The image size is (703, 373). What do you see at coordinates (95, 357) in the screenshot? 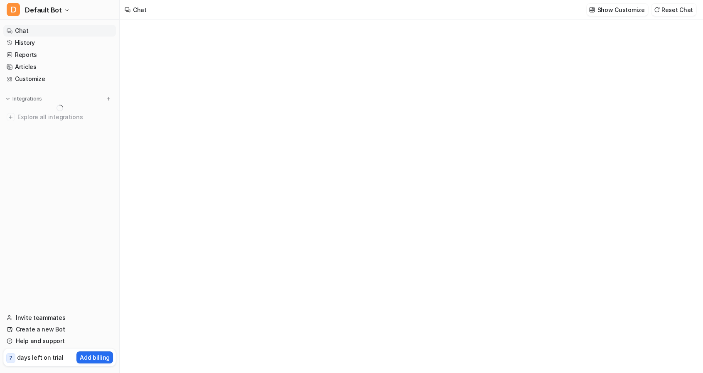
I see `p: Add billing` at bounding box center [95, 357].